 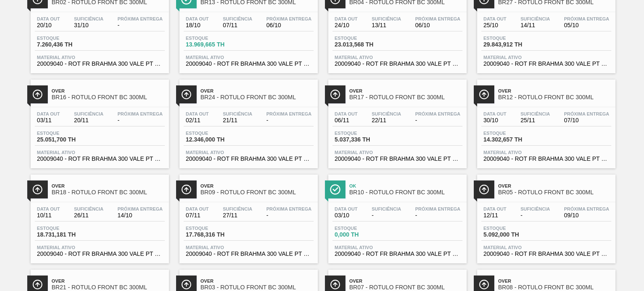 What do you see at coordinates (545, 121) in the screenshot?
I see `a: ÍconeOverBR12 - RÓTULO FRONT BC 300MLData out30/10Suficiência25/11Próxima Entrega07/10Estoque14.3...` at bounding box center [545, 121].